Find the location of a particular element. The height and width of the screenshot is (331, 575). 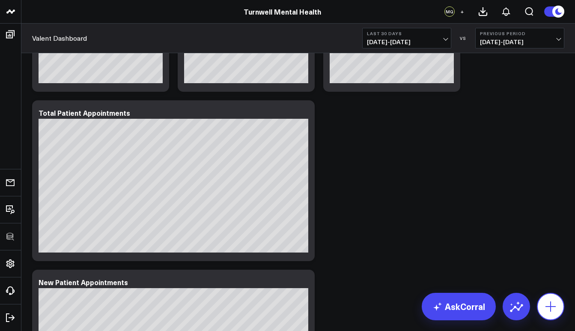

a: Turnwell Mental Health is located at coordinates (282, 12).